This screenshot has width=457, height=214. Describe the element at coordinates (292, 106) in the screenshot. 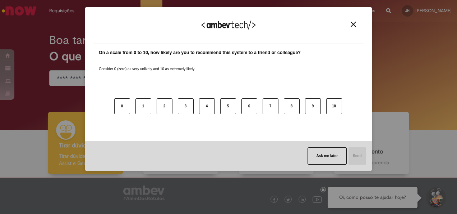

I see `button: 8` at that location.